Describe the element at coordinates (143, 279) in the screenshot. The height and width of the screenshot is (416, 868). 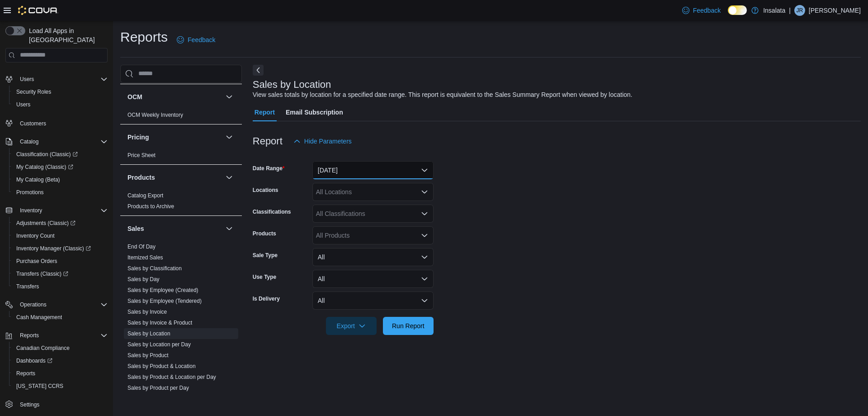
I see `a: Sales by Day` at that location.